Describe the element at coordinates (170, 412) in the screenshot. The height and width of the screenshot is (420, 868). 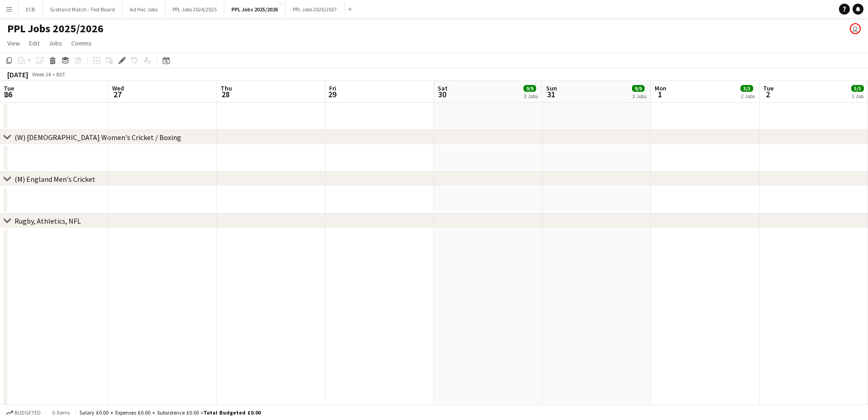
I see `div: Salary £0.00 + Expenses £0.00 + Subsistence £0.00 =` at that location.